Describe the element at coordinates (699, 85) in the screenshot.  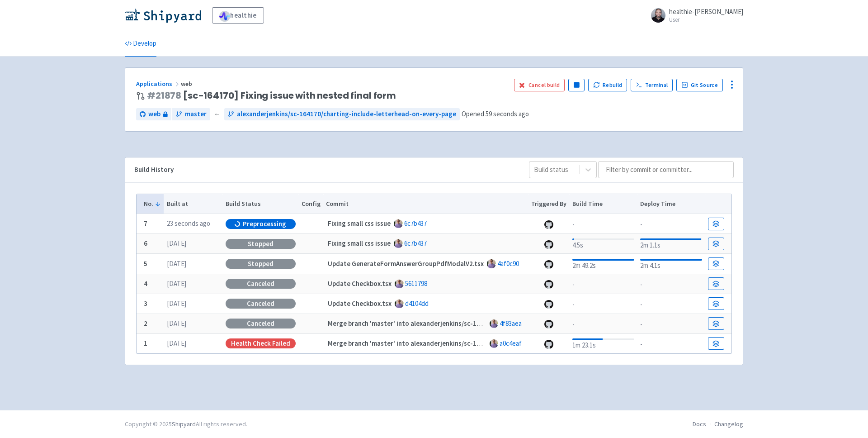
I see `a: Git Source` at that location.